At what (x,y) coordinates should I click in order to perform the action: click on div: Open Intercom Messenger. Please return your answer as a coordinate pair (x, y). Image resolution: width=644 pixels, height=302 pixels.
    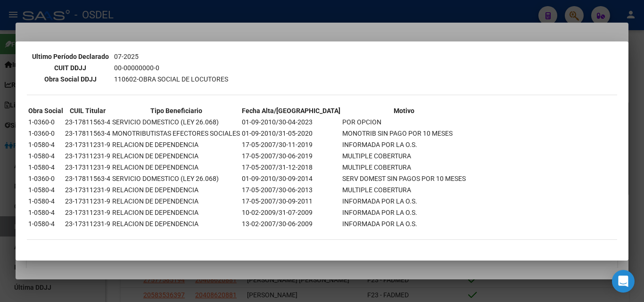
    Looking at the image, I should click on (623, 281).